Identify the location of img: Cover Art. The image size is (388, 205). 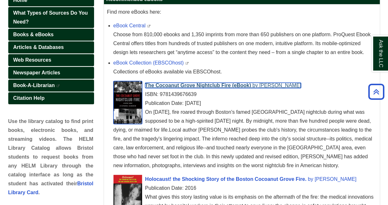
(128, 102).